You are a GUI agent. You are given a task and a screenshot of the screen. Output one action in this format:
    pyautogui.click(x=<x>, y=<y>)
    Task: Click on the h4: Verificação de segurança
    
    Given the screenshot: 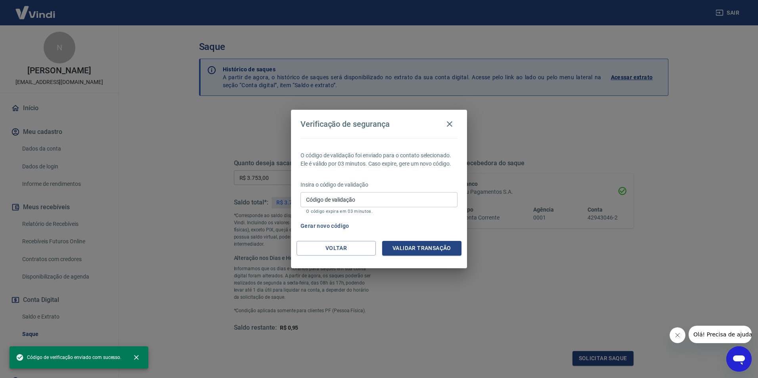 What is the action you would take?
    pyautogui.click(x=345, y=124)
    